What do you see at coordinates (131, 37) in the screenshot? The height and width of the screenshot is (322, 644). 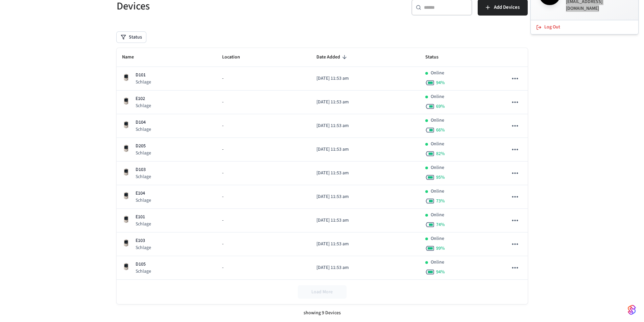 I see `button: Status` at bounding box center [131, 37].